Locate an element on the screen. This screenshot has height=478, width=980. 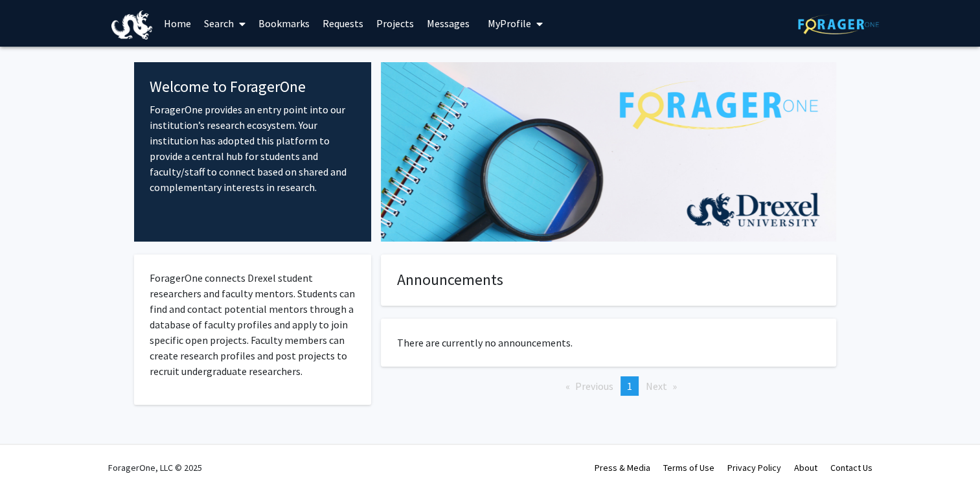
a: Home is located at coordinates (178, 23).